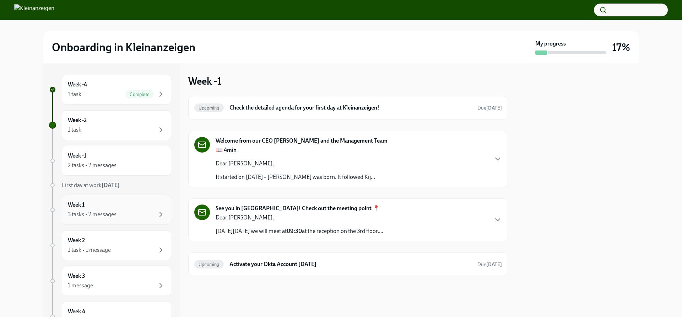  I want to click on div: 2 tasks • 2 messages, so click(92, 165).